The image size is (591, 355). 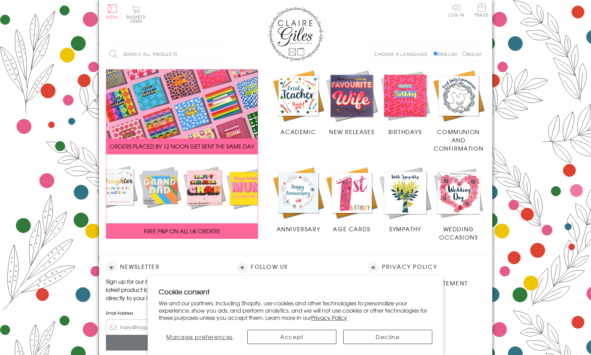 What do you see at coordinates (435, 53) in the screenshot?
I see `input: English` at bounding box center [435, 53].